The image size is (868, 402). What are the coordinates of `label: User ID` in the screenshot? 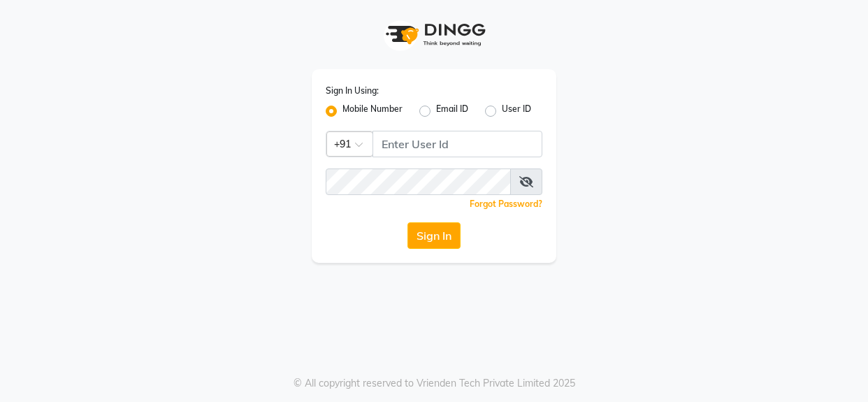 It's located at (516, 111).